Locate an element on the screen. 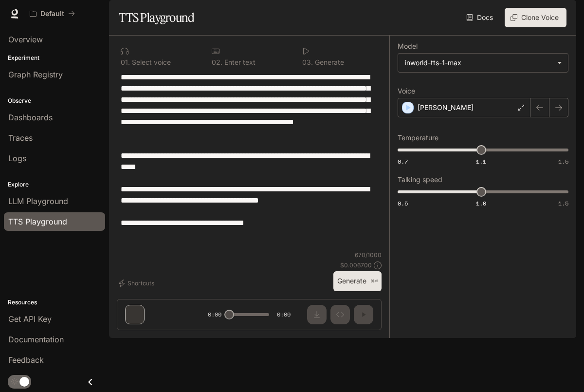  p: Model is located at coordinates (408, 46).